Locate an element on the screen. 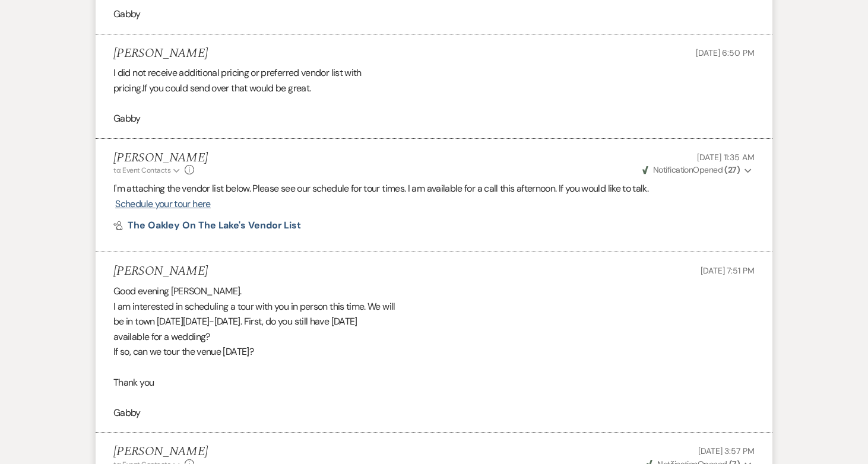 The image size is (868, 464). span: Opened is located at coordinates (691, 170).